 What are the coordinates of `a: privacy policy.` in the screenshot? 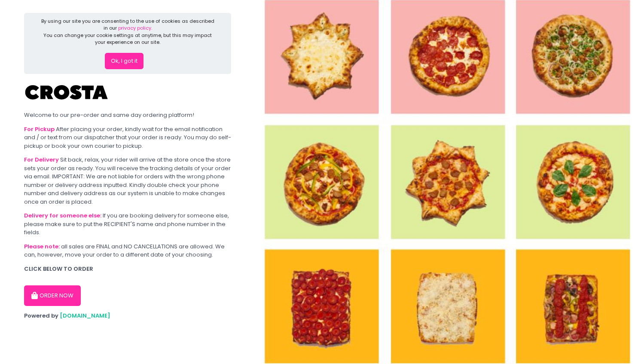 It's located at (135, 28).